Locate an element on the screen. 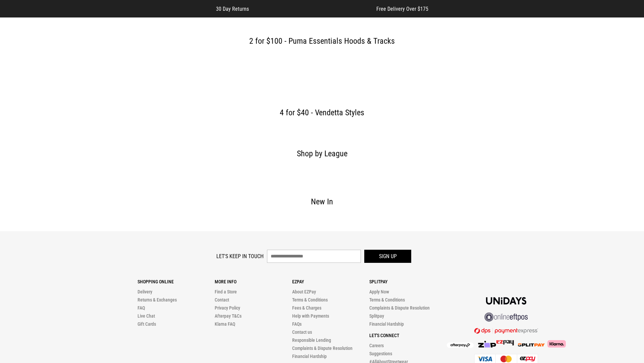 Image resolution: width=644 pixels, height=363 pixels. button: Sign up is located at coordinates (388, 256).